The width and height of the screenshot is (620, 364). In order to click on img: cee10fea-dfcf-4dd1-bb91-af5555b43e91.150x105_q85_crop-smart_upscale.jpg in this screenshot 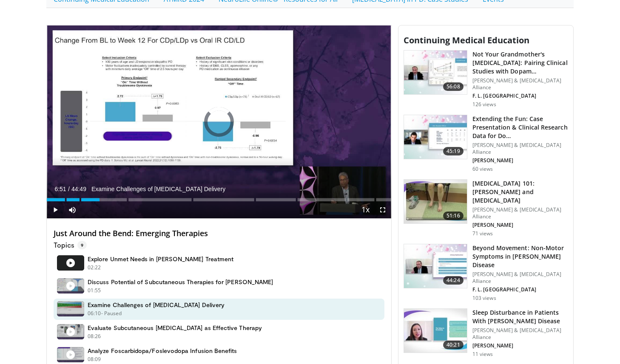, I will do `click(435, 266)`.